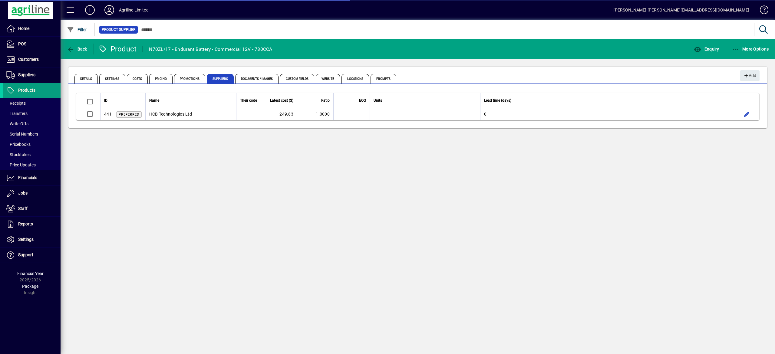 This screenshot has width=775, height=354. I want to click on span: Filter, so click(77, 30).